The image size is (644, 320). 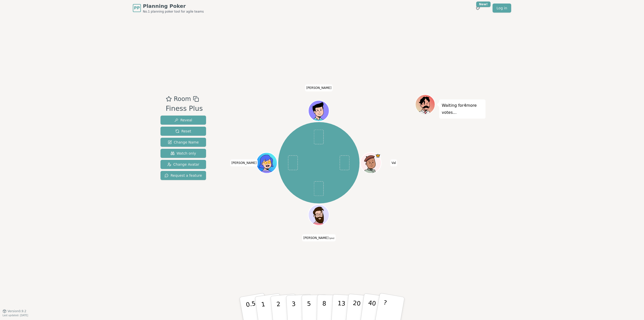 What do you see at coordinates (183, 164) in the screenshot?
I see `button: Change Avatar` at bounding box center [183, 164].